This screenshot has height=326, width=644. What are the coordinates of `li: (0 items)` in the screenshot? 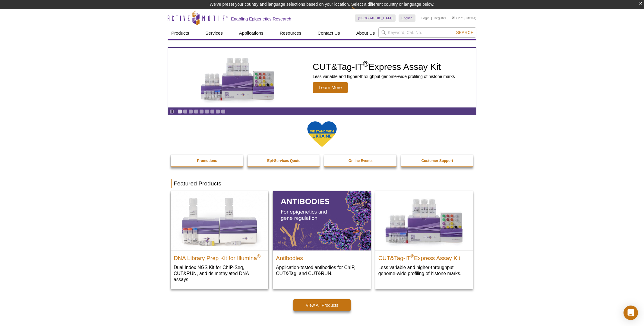 It's located at (464, 18).